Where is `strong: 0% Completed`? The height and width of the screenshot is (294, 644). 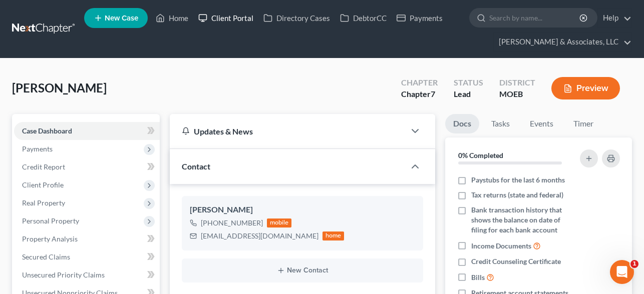 strong: 0% Completed is located at coordinates (480, 155).